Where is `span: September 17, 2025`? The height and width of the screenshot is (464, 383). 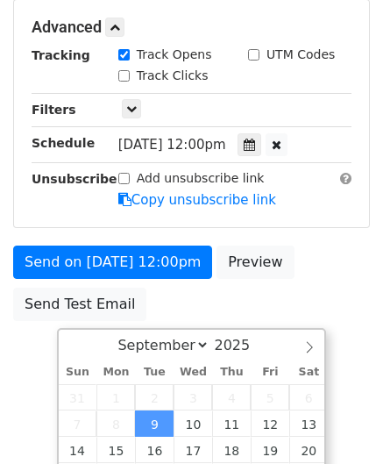 span: September 17, 2025 is located at coordinates (193, 450).